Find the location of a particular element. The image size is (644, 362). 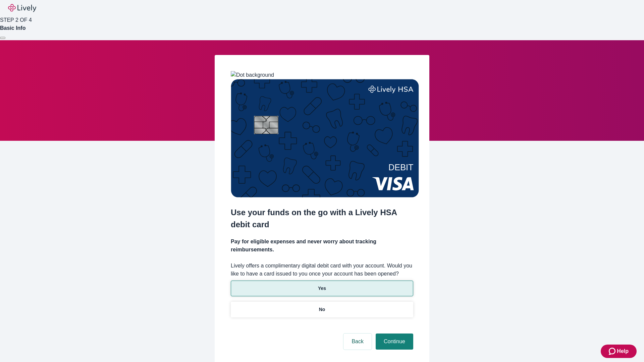

button: No is located at coordinates (322, 310).